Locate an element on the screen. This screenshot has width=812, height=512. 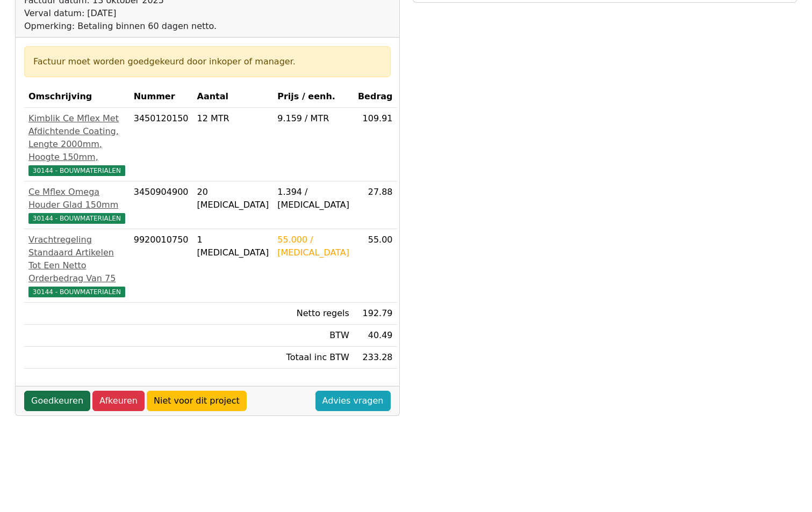
div: Vrachtregeling Standaard Artikelen Tot Een Netto Orderbedrag Van 75 is located at coordinates (77, 259).